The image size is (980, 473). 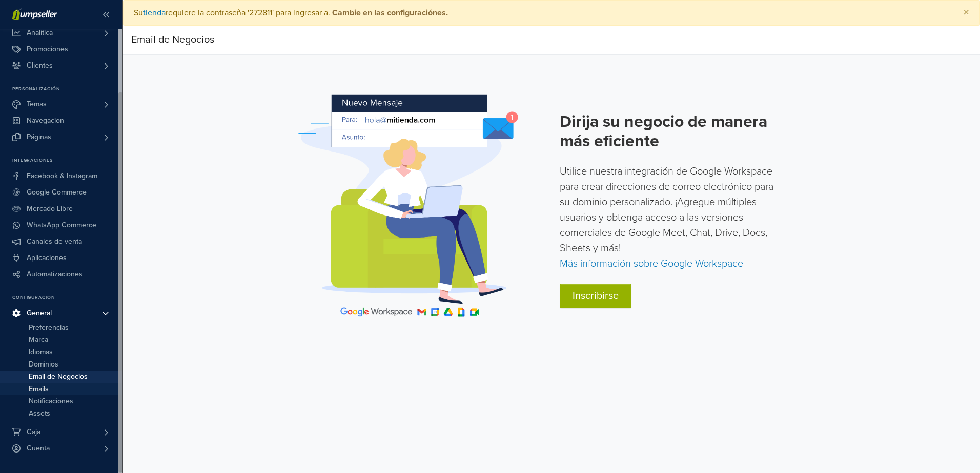 I want to click on span: Cuenta, so click(x=38, y=448).